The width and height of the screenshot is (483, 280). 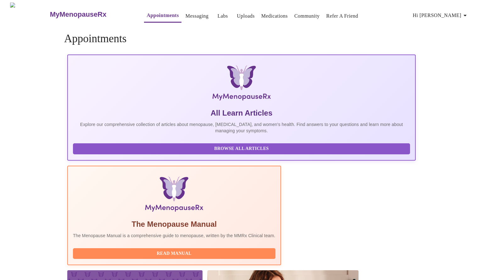 I want to click on a: Community, so click(x=307, y=16).